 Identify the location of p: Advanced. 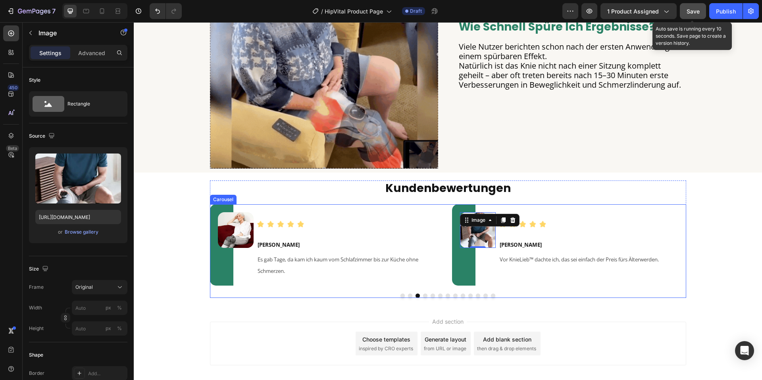
(92, 53).